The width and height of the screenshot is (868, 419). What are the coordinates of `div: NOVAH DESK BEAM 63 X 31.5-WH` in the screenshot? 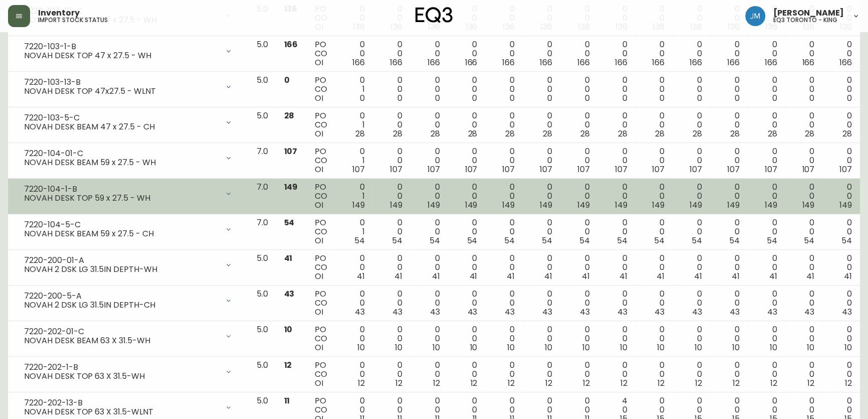 It's located at (121, 341).